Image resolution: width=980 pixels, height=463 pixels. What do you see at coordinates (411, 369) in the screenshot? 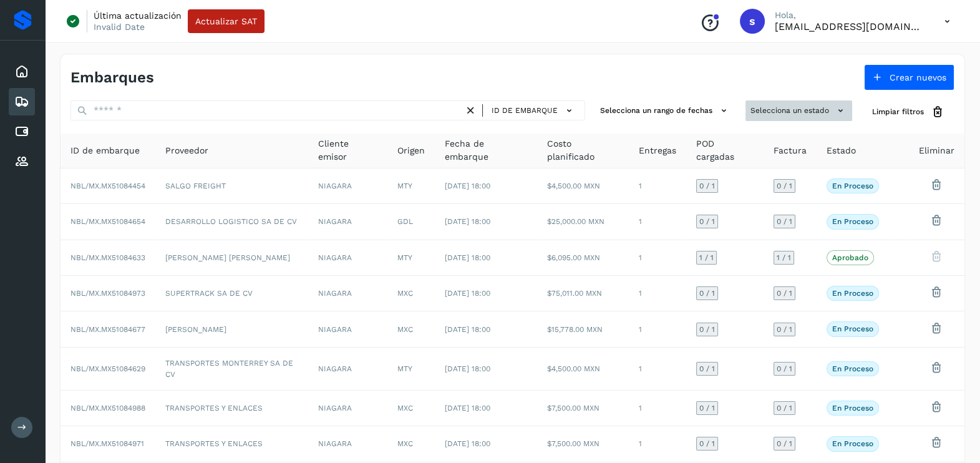
I see `td: MTY` at bounding box center [411, 369].